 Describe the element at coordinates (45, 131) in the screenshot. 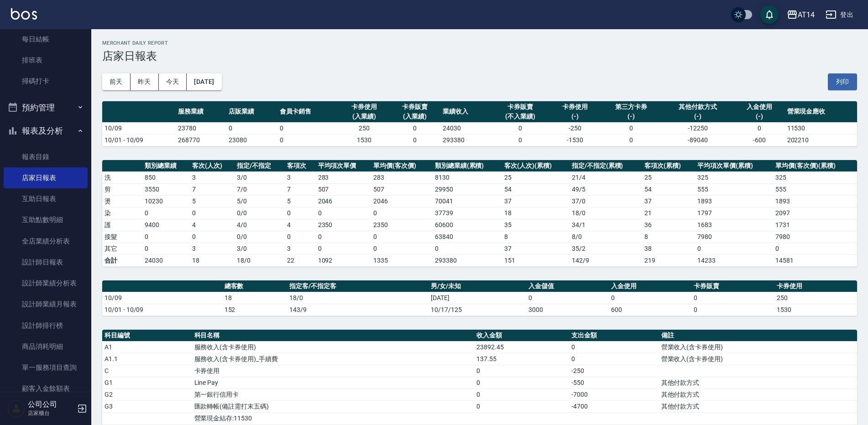

I see `button: 報表及分析` at that location.